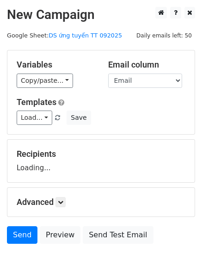 The image size is (202, 272). Describe the element at coordinates (85, 35) in the screenshot. I see `a: DS ứng tuyển TT 092025` at that location.